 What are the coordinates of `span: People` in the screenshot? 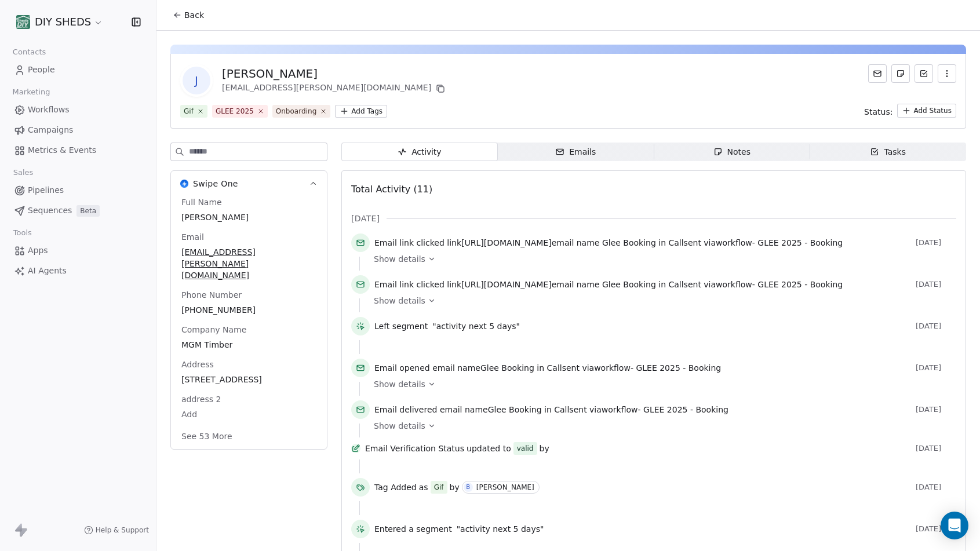 It's located at (41, 69).